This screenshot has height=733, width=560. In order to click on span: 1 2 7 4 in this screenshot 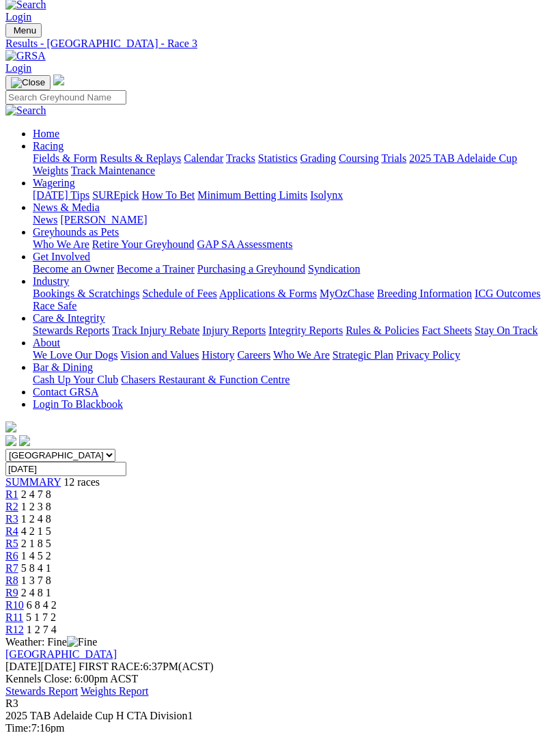, I will do `click(41, 629)`.